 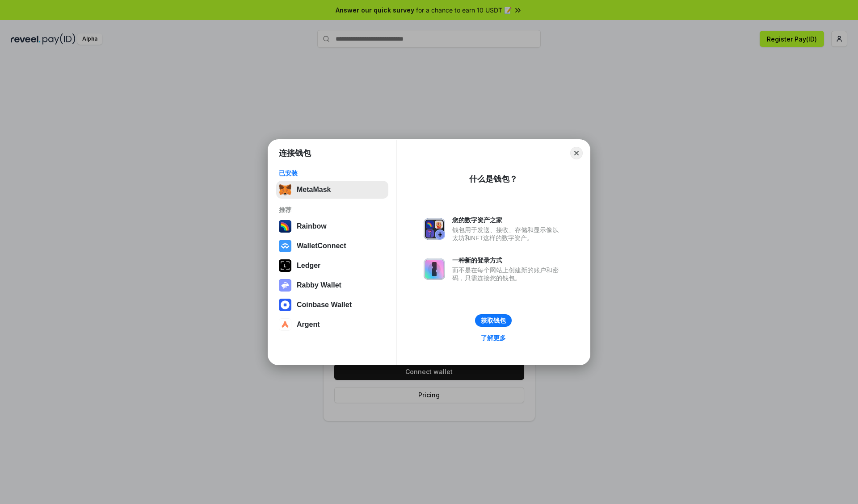 What do you see at coordinates (295, 153) in the screenshot?
I see `h1: 连接钱包` at bounding box center [295, 153].